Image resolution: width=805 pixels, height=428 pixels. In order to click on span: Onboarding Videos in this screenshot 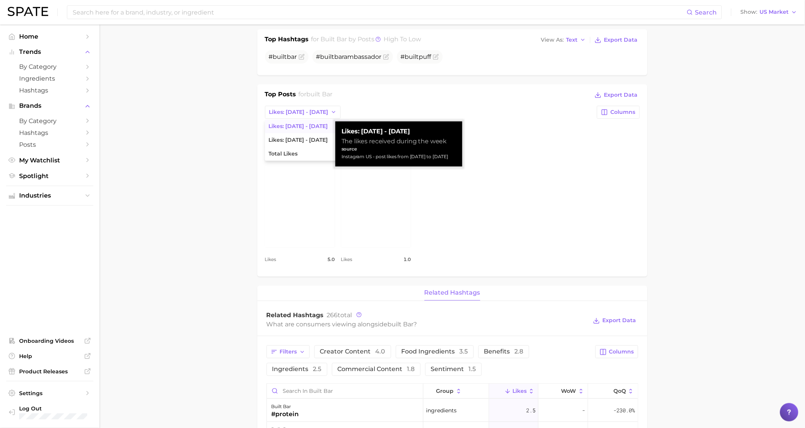, I will do `click(50, 341)`.